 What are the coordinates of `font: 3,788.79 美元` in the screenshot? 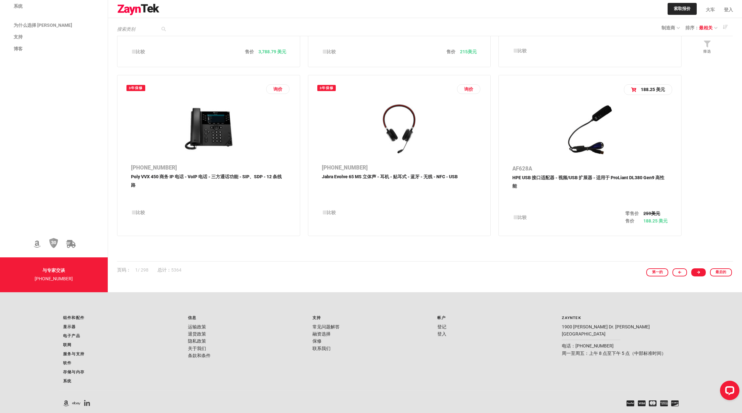 It's located at (272, 52).